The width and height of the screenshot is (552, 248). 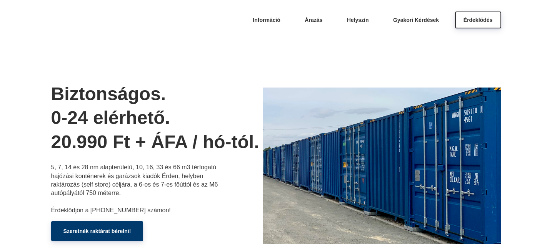 I want to click on a: Árazás, so click(x=313, y=20).